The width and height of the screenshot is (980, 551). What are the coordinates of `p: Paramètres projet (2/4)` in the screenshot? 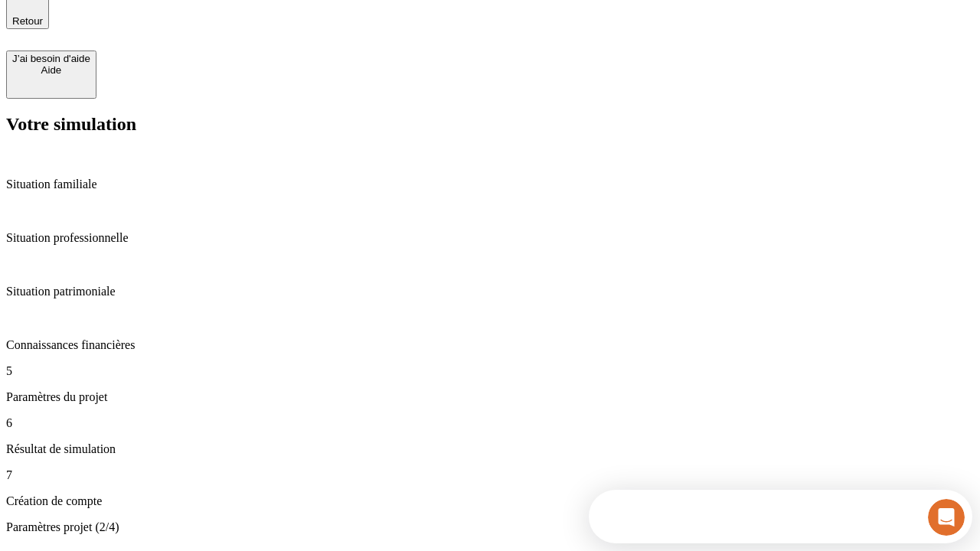 It's located at (490, 527).